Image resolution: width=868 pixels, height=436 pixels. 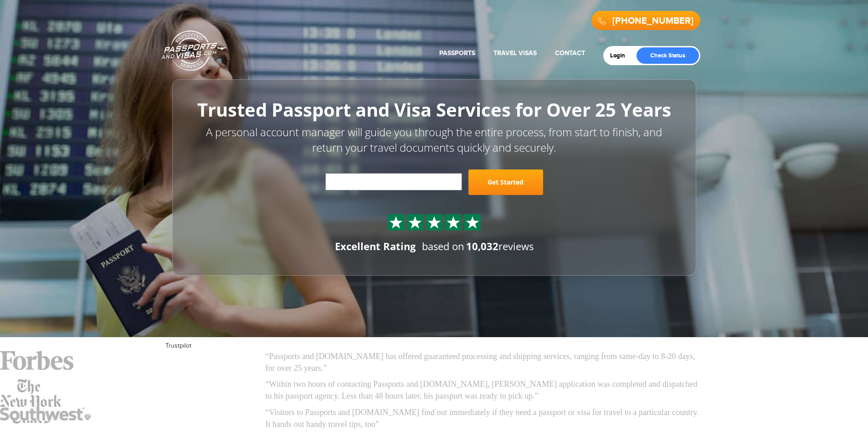 I want to click on span: reviews, so click(x=500, y=246).